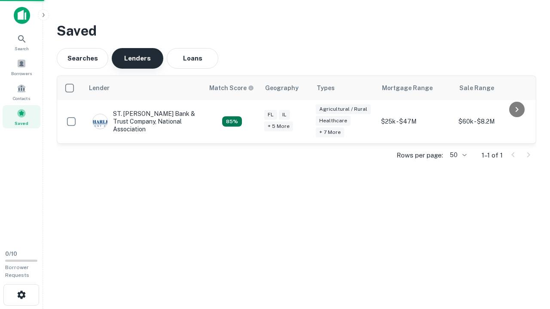 The height and width of the screenshot is (309, 550). I want to click on th: Sale Range, so click(493, 88).